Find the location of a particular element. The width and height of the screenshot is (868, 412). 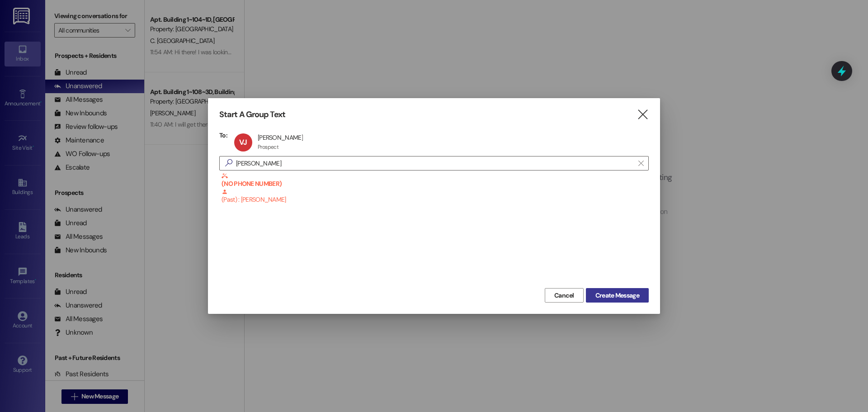

button: Cancel is located at coordinates (564, 295).